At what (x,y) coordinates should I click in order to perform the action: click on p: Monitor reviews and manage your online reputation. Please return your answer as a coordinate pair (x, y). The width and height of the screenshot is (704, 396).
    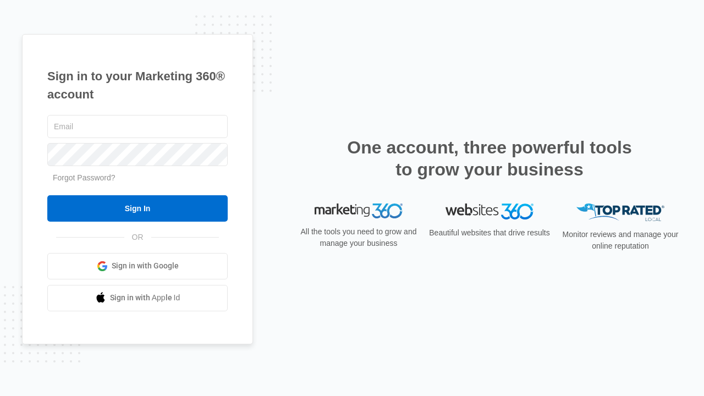
    Looking at the image, I should click on (620, 240).